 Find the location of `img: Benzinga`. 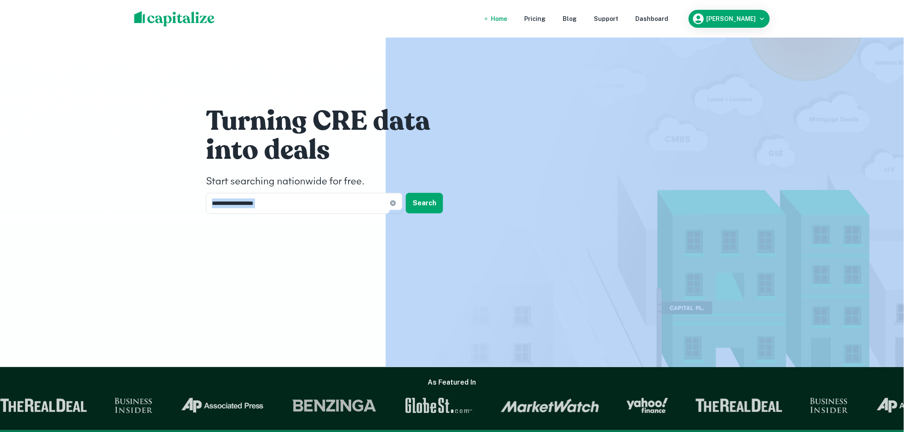

img: Benzinga is located at coordinates (317, 406).